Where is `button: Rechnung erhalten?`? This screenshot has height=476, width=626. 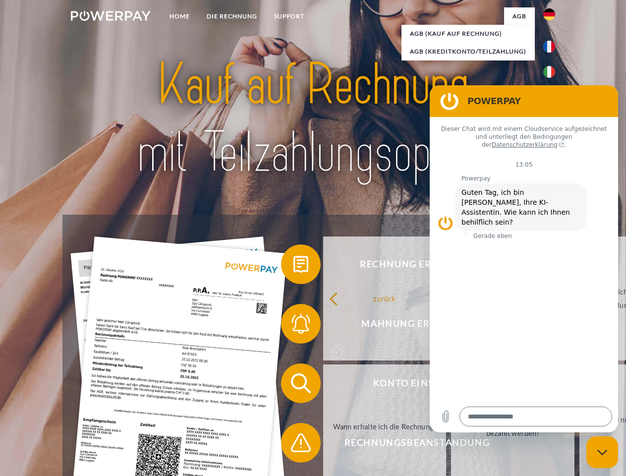 button: Rechnung erhalten? is located at coordinates (410, 264).